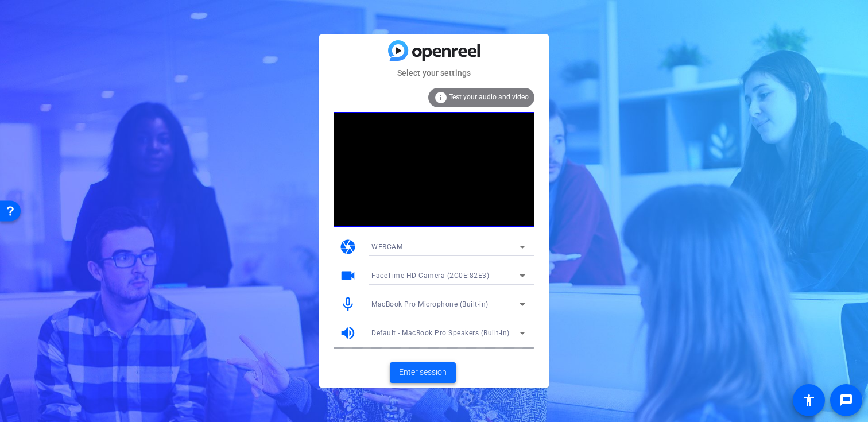 The width and height of the screenshot is (868, 422). I want to click on img: blue-gradient.svg, so click(434, 50).